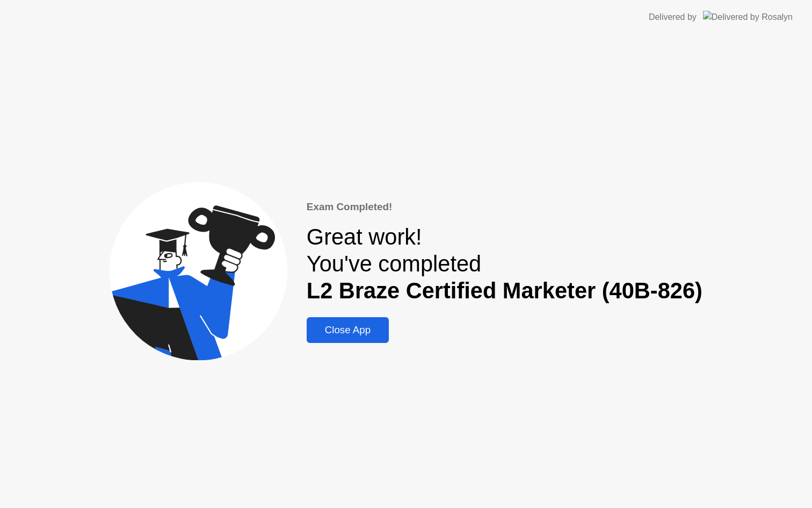 The image size is (812, 508). What do you see at coordinates (504, 207) in the screenshot?
I see `div: Exam Completed!` at bounding box center [504, 207].